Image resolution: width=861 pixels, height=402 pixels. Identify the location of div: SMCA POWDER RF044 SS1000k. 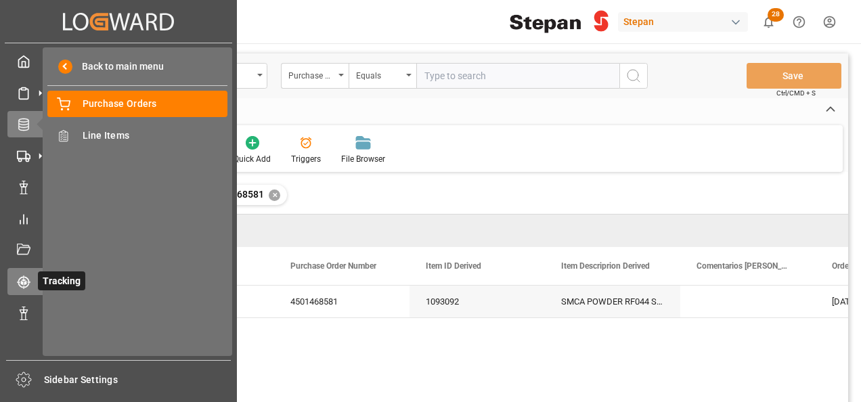
(613, 301).